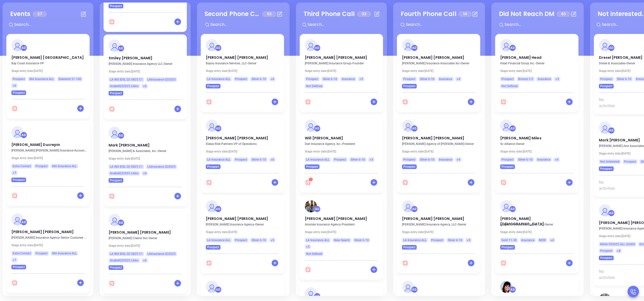 The height and width of the screenshot is (301, 644). What do you see at coordinates (342, 63) in the screenshot?
I see `p: Hemly Insurance Group - Founder` at bounding box center [342, 63].